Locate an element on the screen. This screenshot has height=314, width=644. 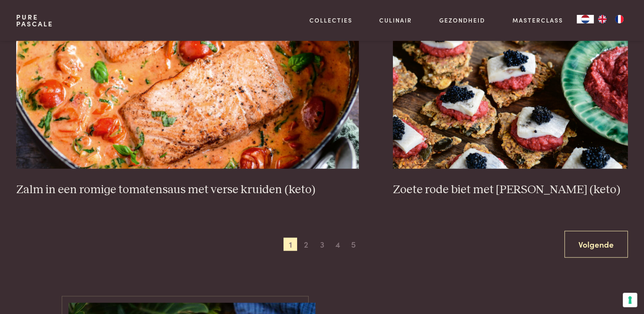
a: Masterclass is located at coordinates (537, 20).